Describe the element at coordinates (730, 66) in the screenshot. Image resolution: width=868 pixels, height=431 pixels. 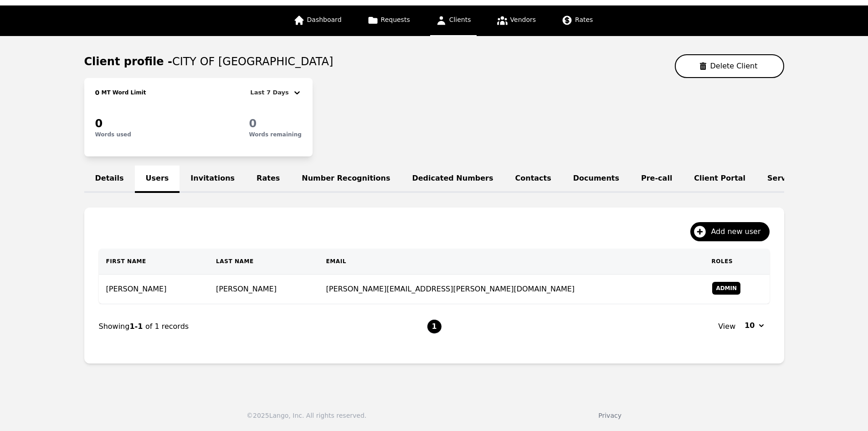
I see `button: Delete Client` at that location.